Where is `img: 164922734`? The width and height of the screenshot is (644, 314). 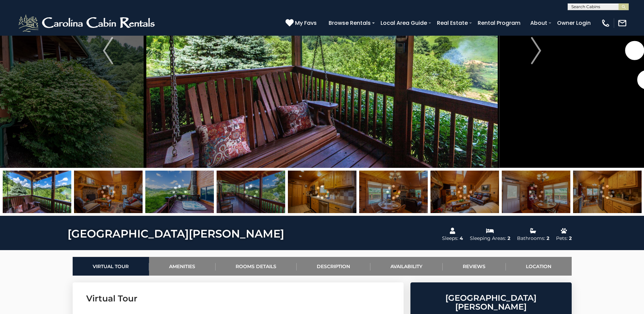
img: 164922734 is located at coordinates (108, 192).